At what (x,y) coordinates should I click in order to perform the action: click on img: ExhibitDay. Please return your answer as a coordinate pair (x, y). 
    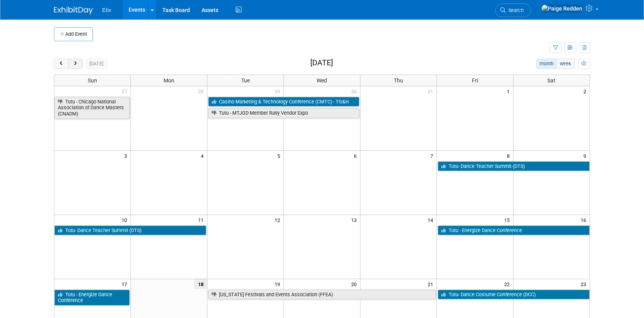
    Looking at the image, I should click on (74, 11).